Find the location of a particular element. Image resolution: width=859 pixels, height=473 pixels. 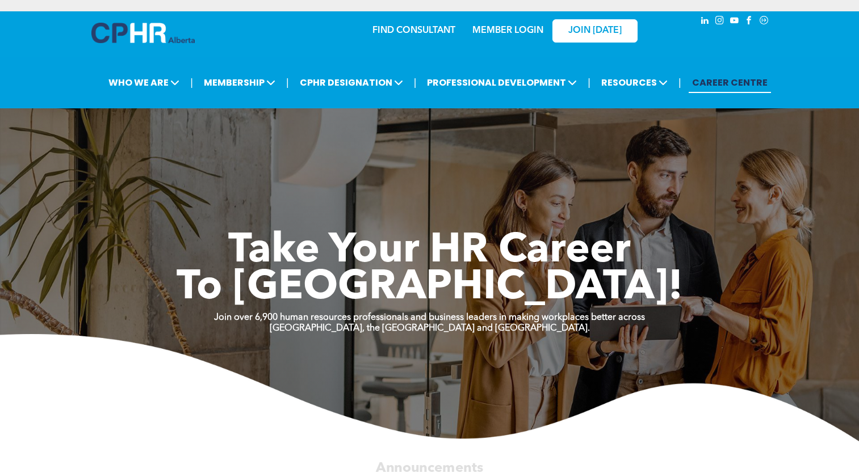

strong: Join over 6,900 human resources professionals and business leaders in making workplaces better ac... is located at coordinates (429, 318).